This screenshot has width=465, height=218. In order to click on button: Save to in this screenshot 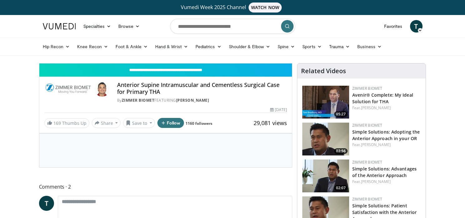, I will do `click(139, 123)`.